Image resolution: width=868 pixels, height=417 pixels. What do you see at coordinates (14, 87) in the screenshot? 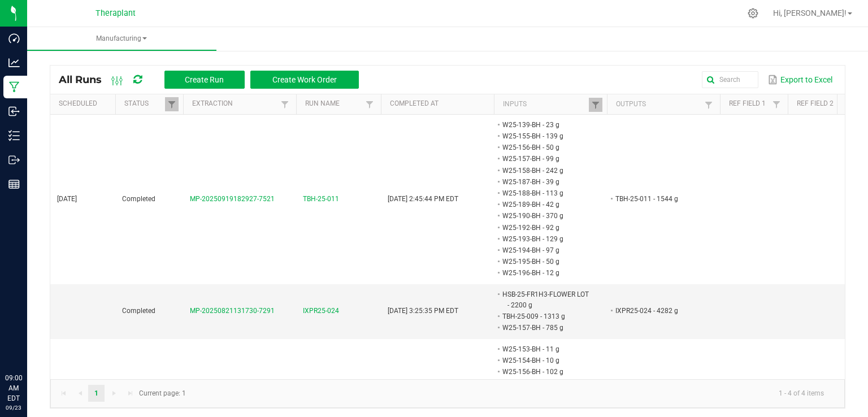
I see `inline-svg: Manufacturing` at bounding box center [14, 87].